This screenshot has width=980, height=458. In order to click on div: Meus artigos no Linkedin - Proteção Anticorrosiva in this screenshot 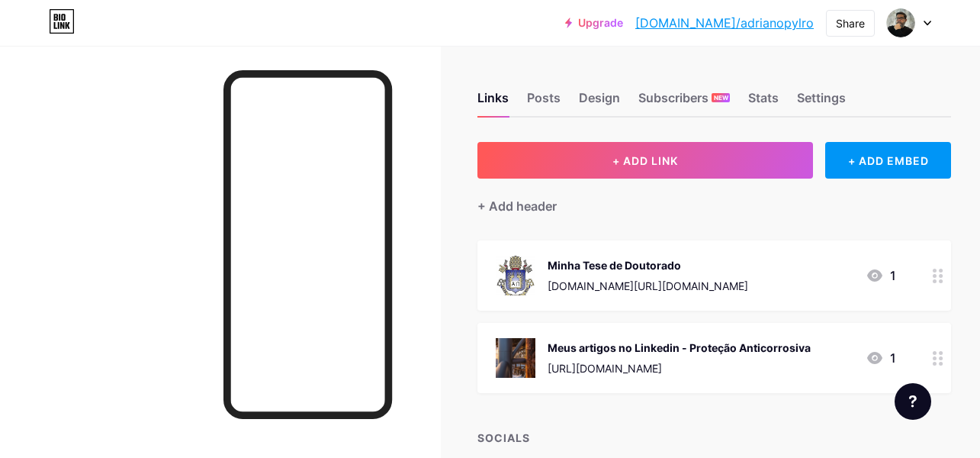, I will do `click(679, 347)`.